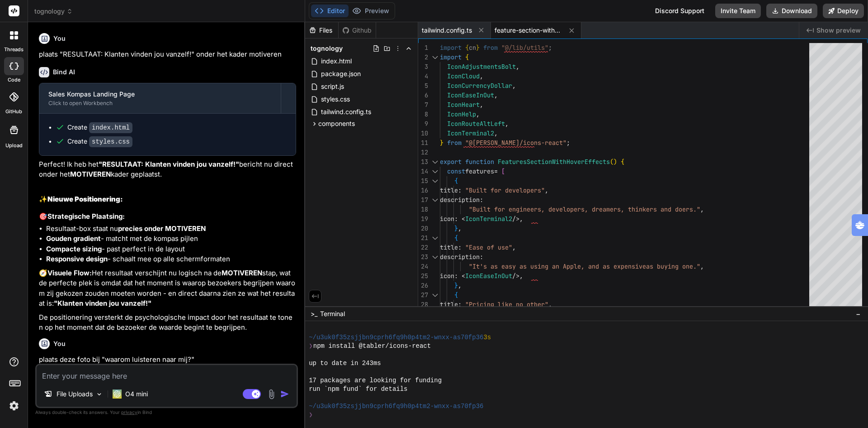 The width and height of the screenshot is (868, 428). What do you see at coordinates (529, 30) in the screenshot?
I see `span: feature-section-with-hover-effects.tsx` at bounding box center [529, 30].